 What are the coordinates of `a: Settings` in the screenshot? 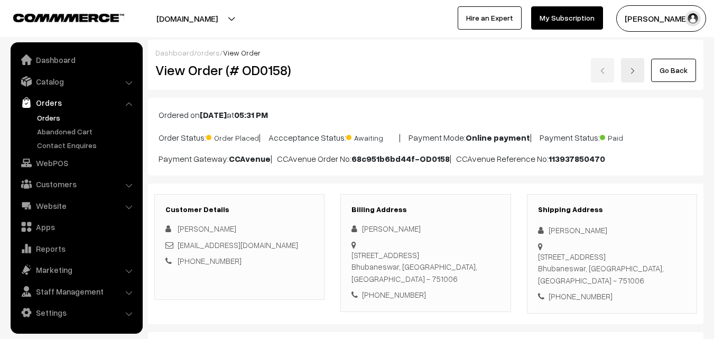 It's located at (76, 312).